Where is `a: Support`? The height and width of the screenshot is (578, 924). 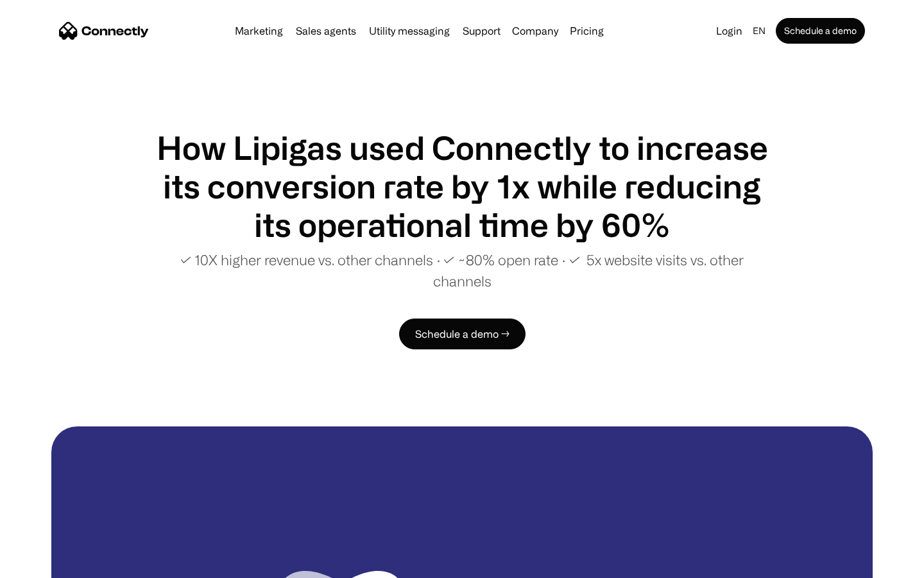 a: Support is located at coordinates (481, 30).